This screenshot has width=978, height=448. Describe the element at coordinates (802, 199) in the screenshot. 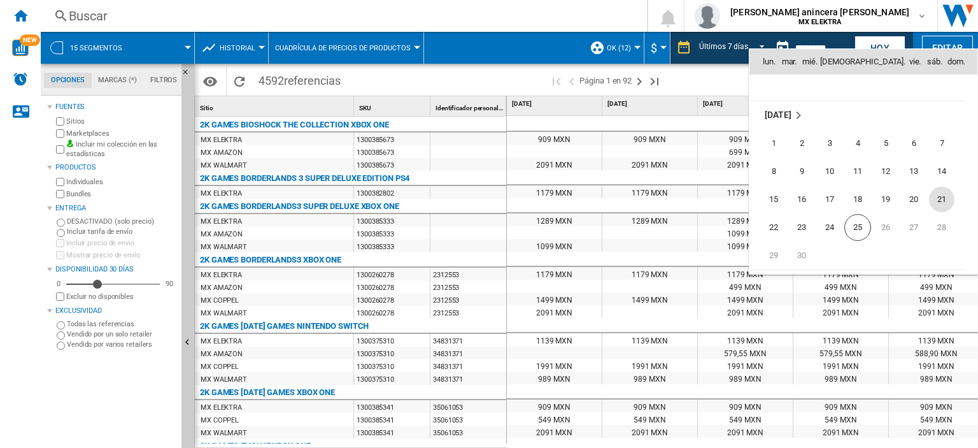

I see `td: Tuesday September 16 2025` at that location.